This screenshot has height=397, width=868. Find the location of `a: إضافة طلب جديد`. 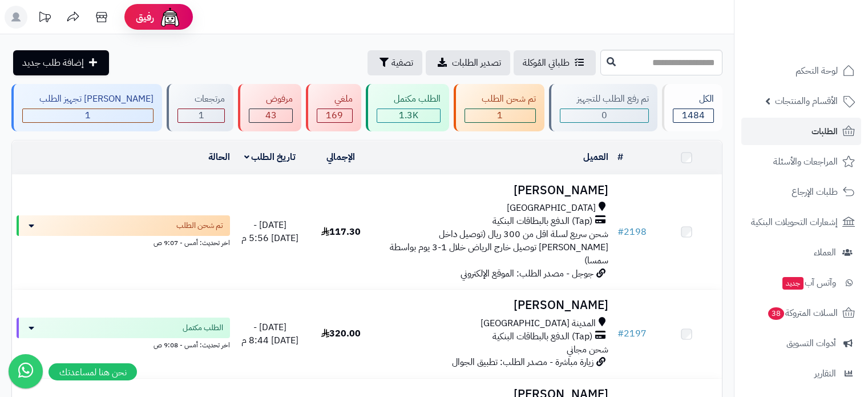

a: إضافة طلب جديد is located at coordinates (61, 63).